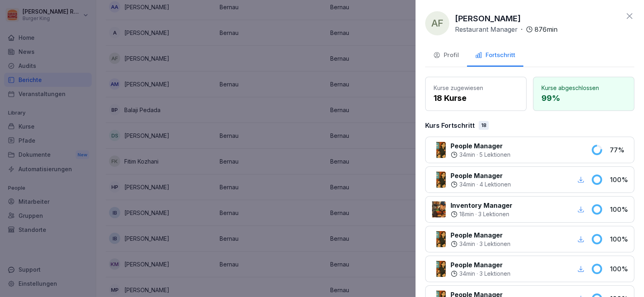 This screenshot has width=644, height=297. What do you see at coordinates (467, 214) in the screenshot?
I see `p: 18 min` at bounding box center [467, 214].